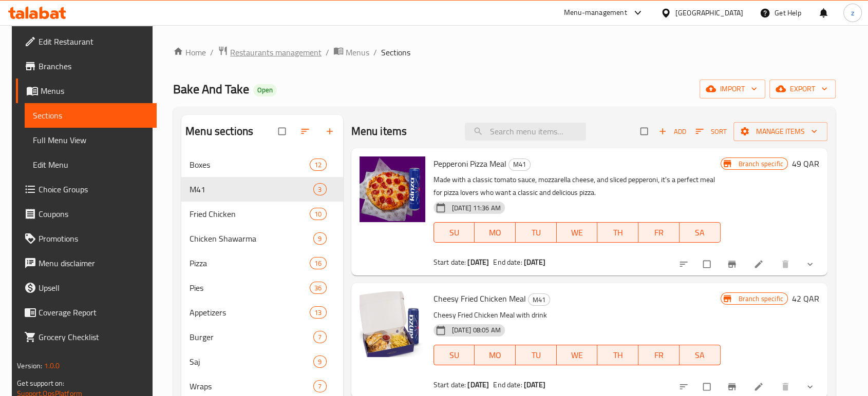 The image size is (868, 396). What do you see at coordinates (786, 265) in the screenshot?
I see `button: delete` at bounding box center [786, 265].